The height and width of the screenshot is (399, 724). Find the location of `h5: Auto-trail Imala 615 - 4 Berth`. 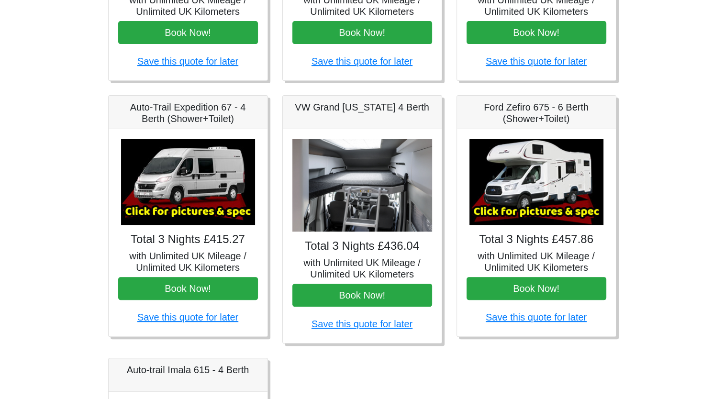

h5: Auto-trail Imala 615 - 4 Berth is located at coordinates (188, 370).